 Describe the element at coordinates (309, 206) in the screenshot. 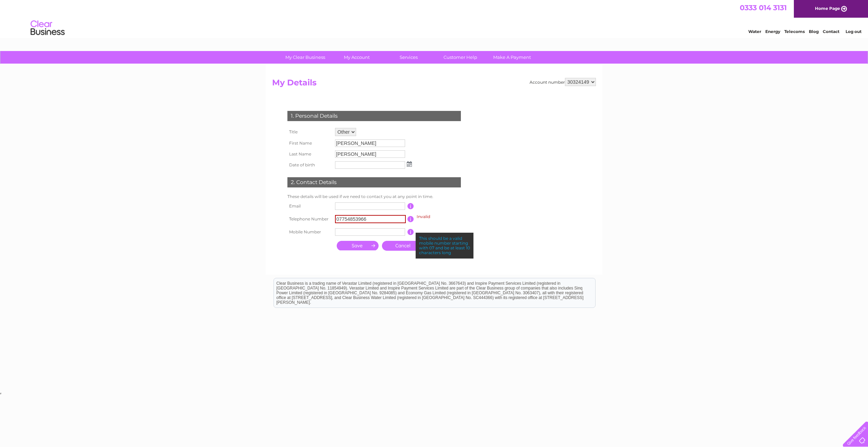

I see `th: Email` at that location.